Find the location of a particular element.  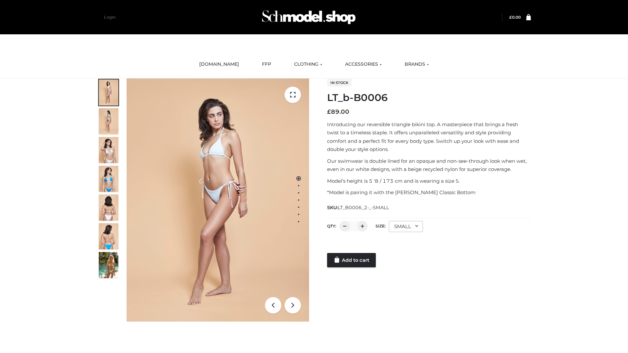

img: ArielClassicBikiniTop_CloudNine_AzureSky_OW114ECO_1-scaled.jpg is located at coordinates (109, 92).